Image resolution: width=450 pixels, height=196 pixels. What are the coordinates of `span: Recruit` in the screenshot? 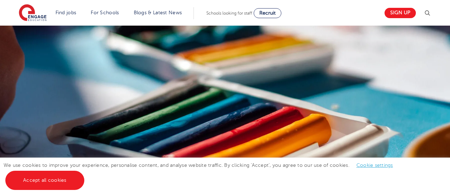 It's located at (267, 13).